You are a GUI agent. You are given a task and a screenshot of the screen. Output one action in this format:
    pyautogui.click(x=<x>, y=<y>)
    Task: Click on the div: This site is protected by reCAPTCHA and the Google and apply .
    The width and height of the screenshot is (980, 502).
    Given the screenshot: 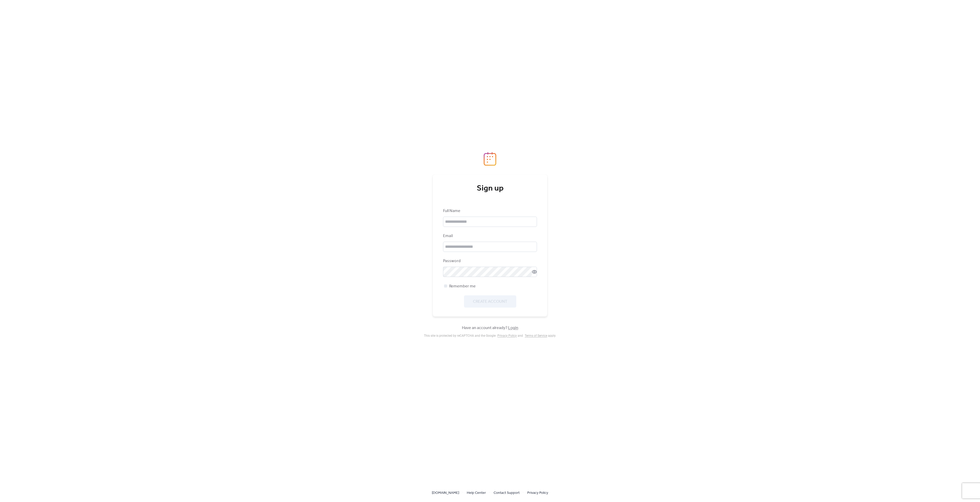 What is the action you would take?
    pyautogui.click(x=490, y=336)
    